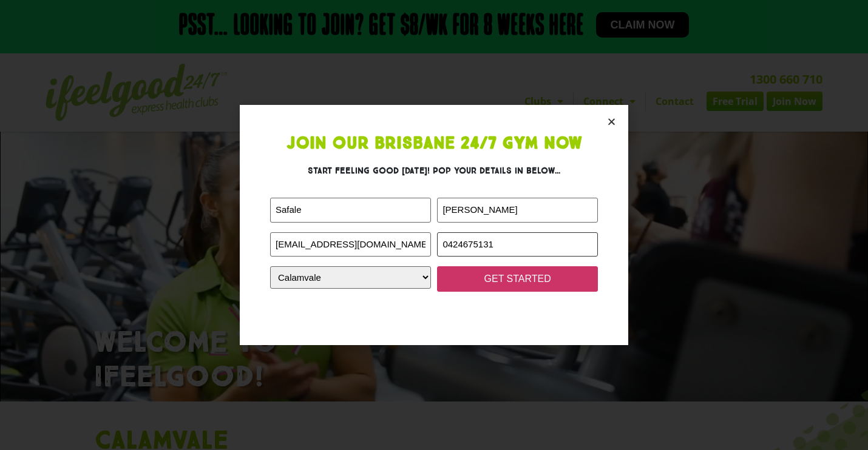  What do you see at coordinates (517, 210) in the screenshot?
I see `input: LAST NAME` at bounding box center [517, 210].